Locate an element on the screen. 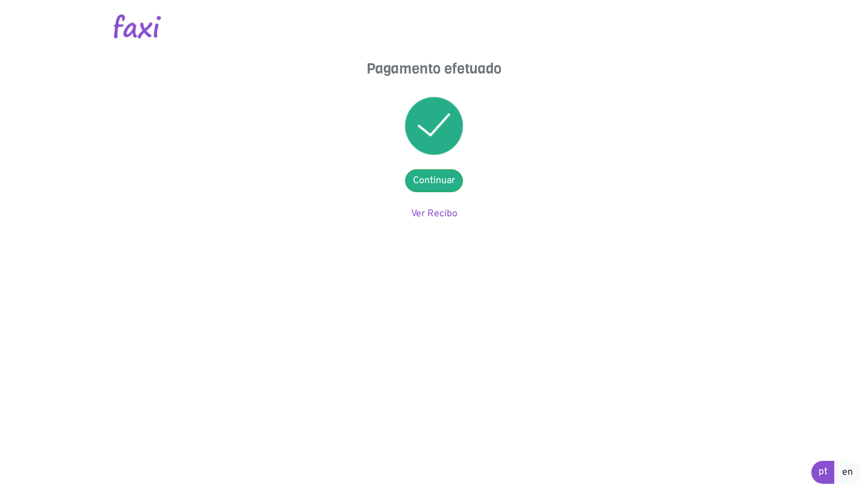 The image size is (868, 491). a: pt is located at coordinates (823, 473).